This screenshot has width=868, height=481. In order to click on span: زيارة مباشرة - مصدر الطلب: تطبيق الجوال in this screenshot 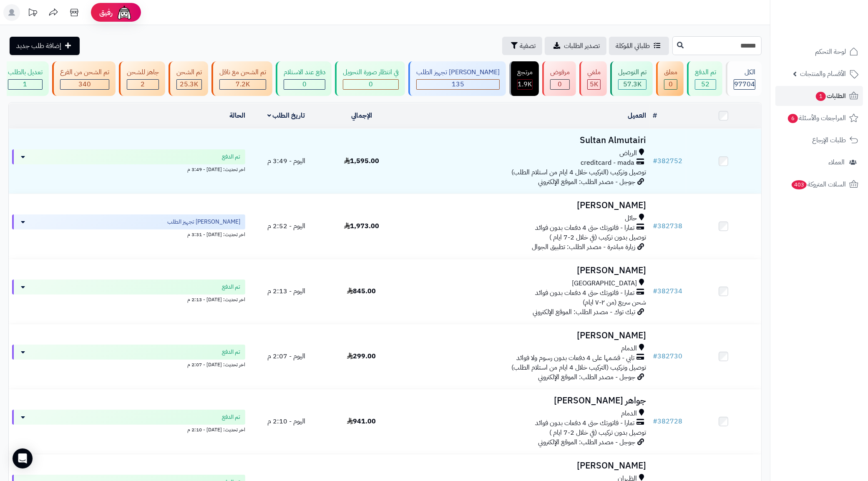, I will do `click(584, 247)`.